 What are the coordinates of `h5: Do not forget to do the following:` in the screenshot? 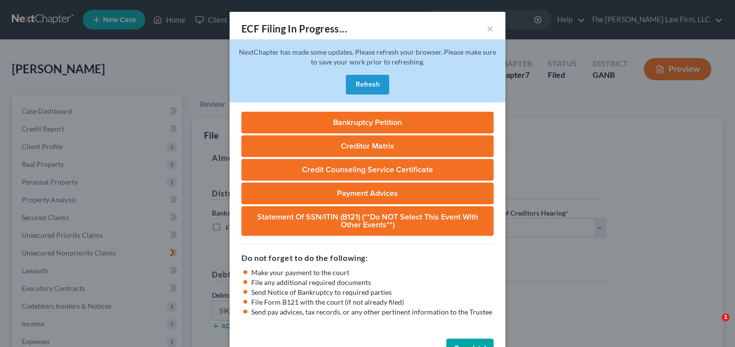 It's located at (367, 258).